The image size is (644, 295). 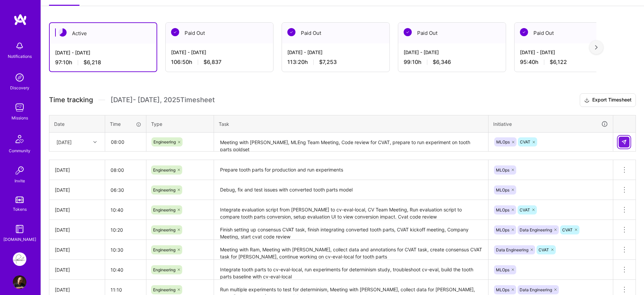 What do you see at coordinates (20, 282) in the screenshot?
I see `a: User Avatar` at bounding box center [20, 282].